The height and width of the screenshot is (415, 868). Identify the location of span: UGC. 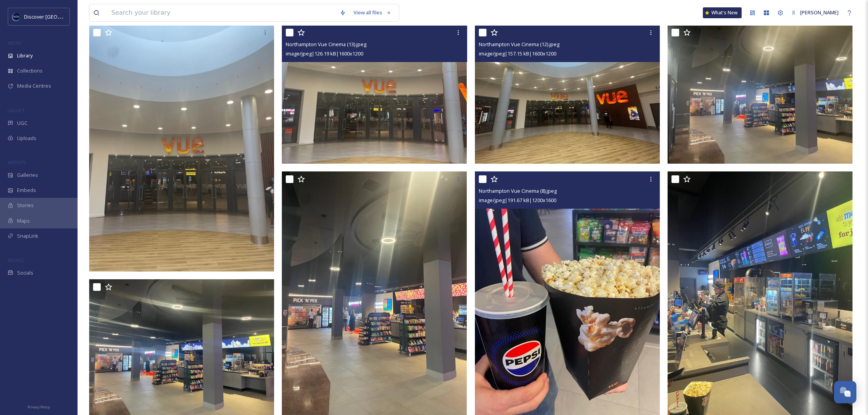
(22, 123).